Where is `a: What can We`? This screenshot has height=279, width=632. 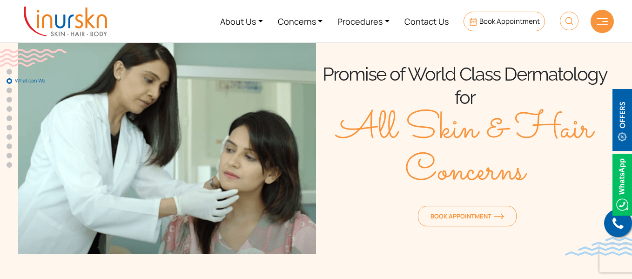 a: What can We is located at coordinates (9, 81).